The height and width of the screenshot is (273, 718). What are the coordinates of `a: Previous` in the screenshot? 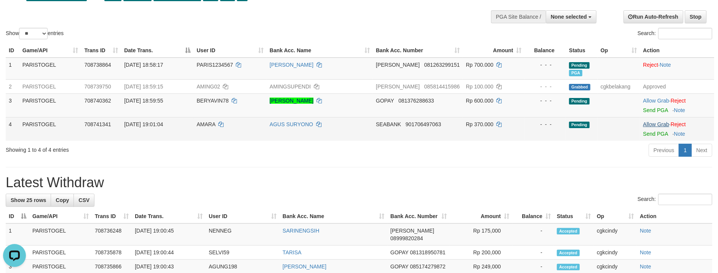 It's located at (664, 150).